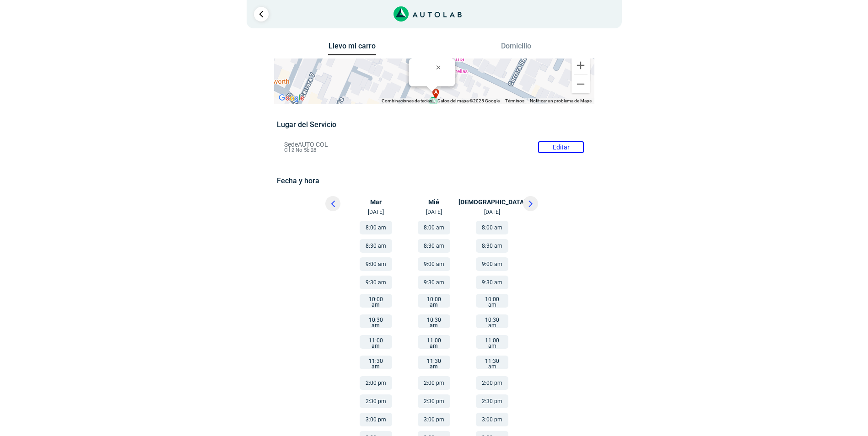  I want to click on span: Datos del mapa ©2025 Google, so click(469, 101).